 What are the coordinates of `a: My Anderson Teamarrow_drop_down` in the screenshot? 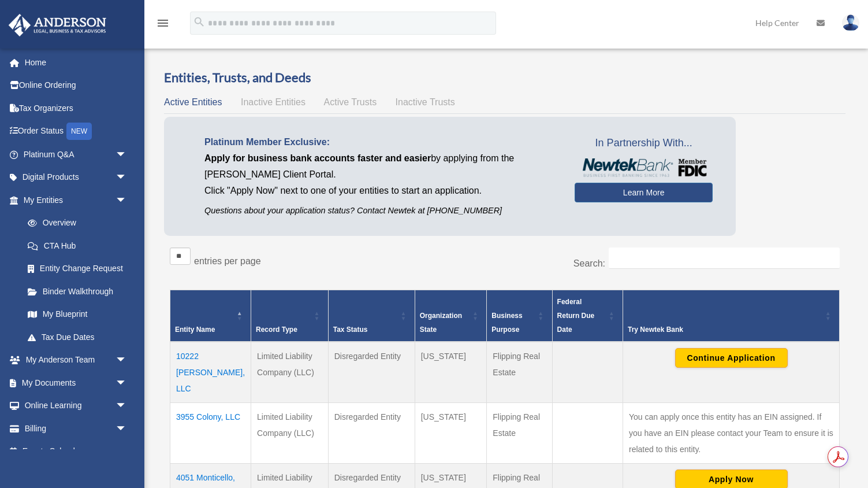 It's located at (76, 360).